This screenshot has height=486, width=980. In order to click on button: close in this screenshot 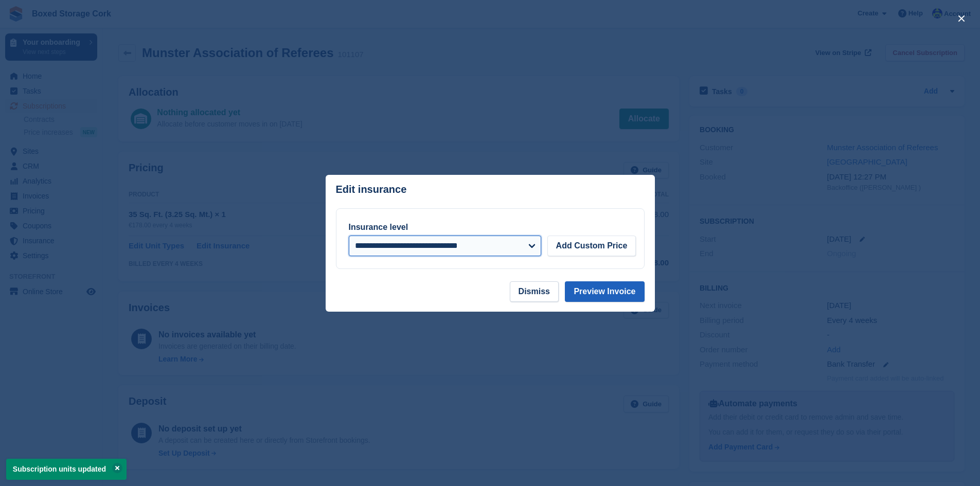, I will do `click(961, 19)`.